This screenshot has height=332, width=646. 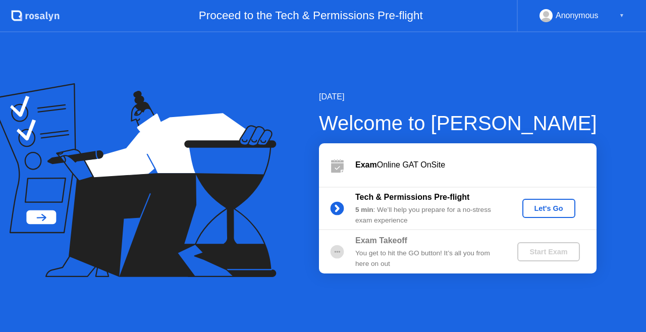 What do you see at coordinates (412, 197) in the screenshot?
I see `b: Tech & Permissions Pre-flight` at bounding box center [412, 197].